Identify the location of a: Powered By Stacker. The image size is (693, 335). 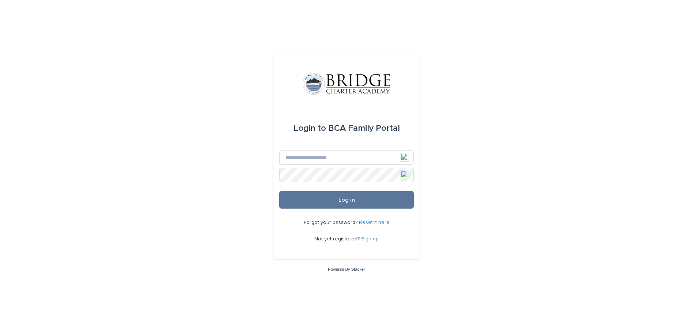
(346, 269).